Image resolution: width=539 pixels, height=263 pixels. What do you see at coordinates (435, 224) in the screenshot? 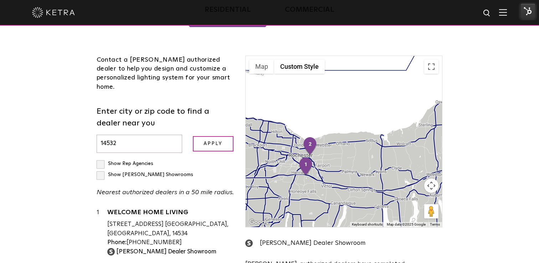
I see `a: Terms (opens in new tab)` at bounding box center [435, 224].